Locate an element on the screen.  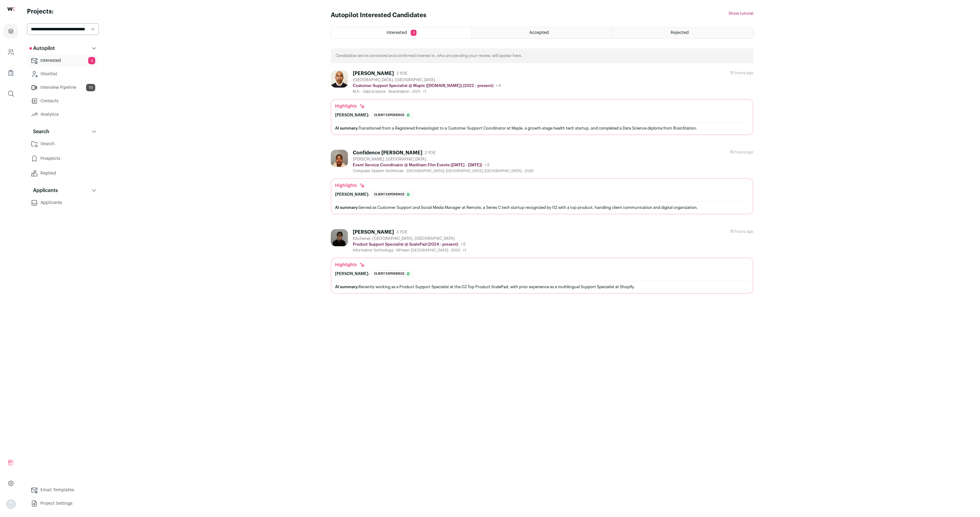
a: Projects is located at coordinates (11, 32).